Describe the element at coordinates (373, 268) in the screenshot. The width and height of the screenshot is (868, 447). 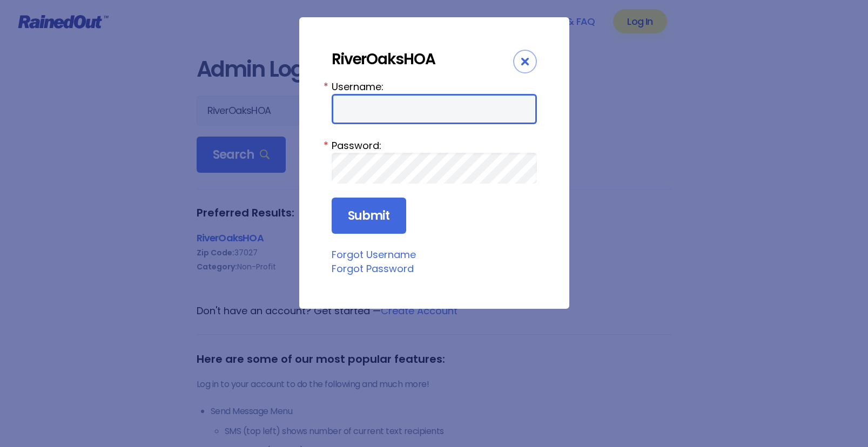
I see `a: Forgot Password` at that location.